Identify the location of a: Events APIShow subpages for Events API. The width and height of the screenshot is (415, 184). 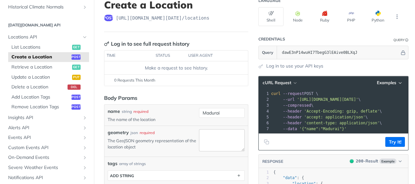
(47, 138).